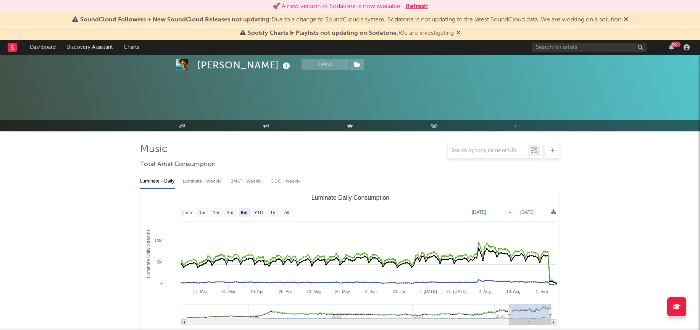  What do you see at coordinates (399, 291) in the screenshot?
I see `text: 23. Jun` at bounding box center [399, 291].